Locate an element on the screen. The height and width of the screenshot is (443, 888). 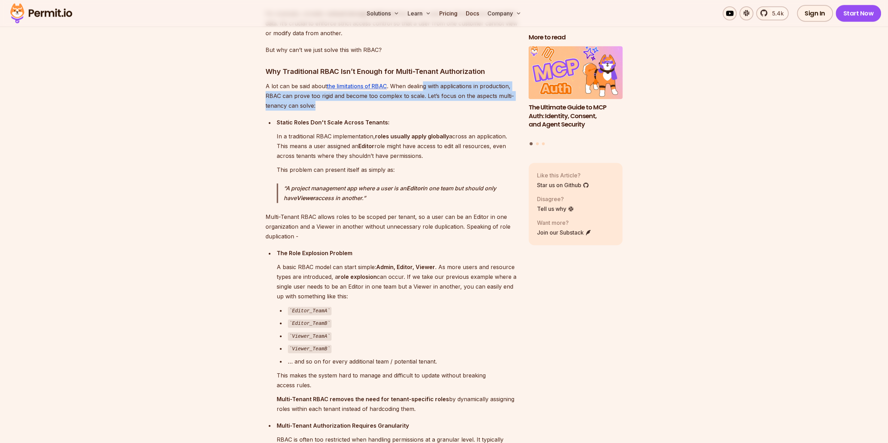
button: Go to slide 2 is located at coordinates (537, 144).